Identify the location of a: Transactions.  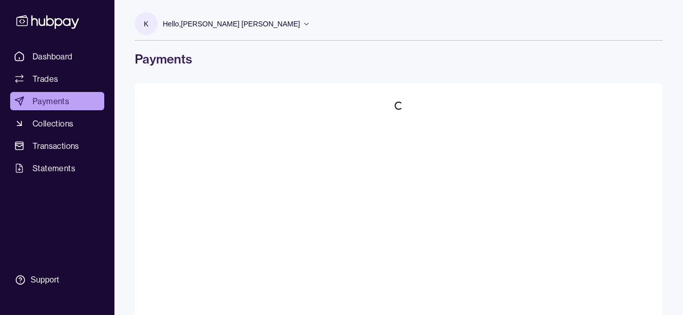
(57, 146).